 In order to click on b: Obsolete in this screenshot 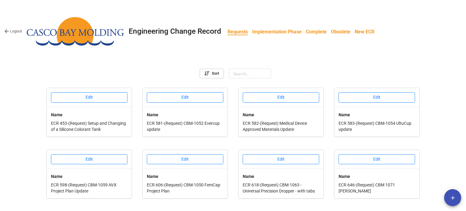, I will do `click(341, 32)`.